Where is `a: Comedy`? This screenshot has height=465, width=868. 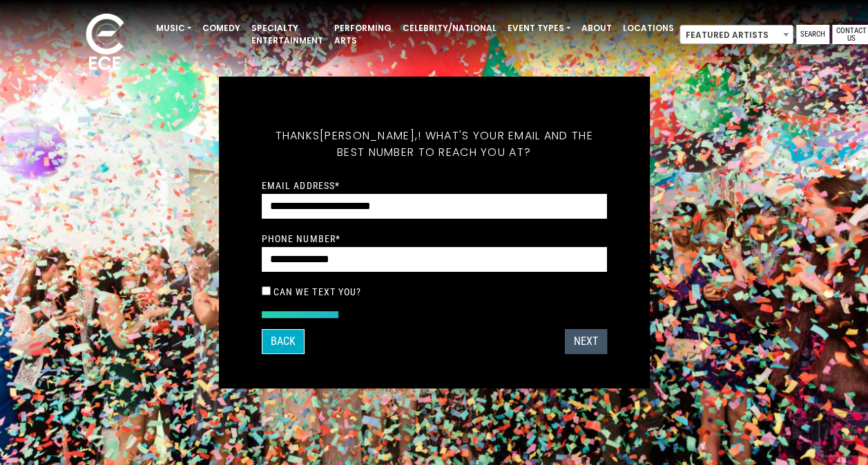 a: Comedy is located at coordinates (221, 28).